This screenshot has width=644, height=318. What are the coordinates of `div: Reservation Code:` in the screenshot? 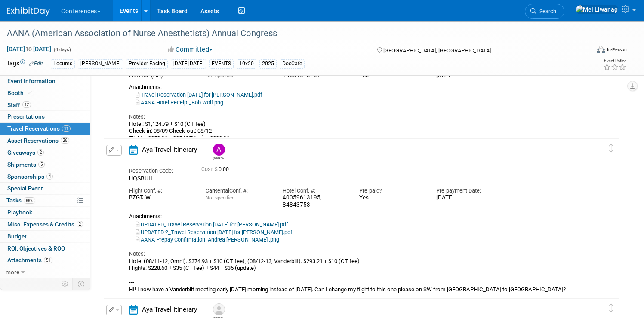 It's located at (159, 171).